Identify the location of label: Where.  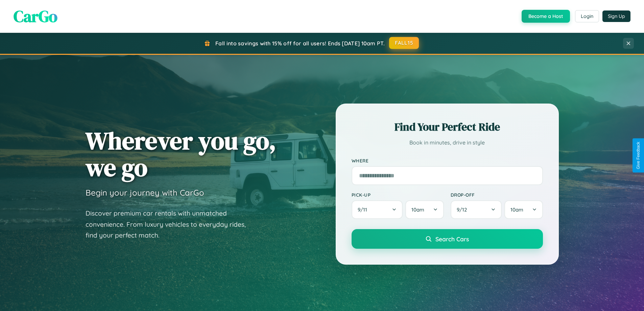
(447, 161).